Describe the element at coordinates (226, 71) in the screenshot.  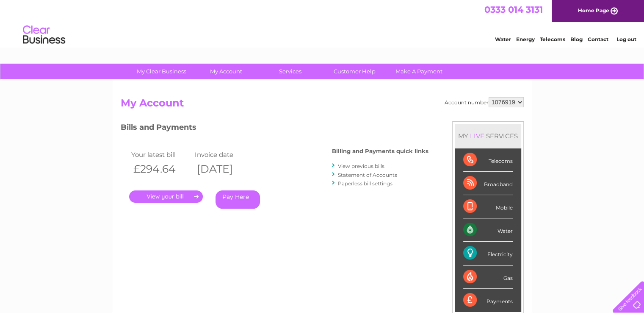
I see `a: My Account` at that location.